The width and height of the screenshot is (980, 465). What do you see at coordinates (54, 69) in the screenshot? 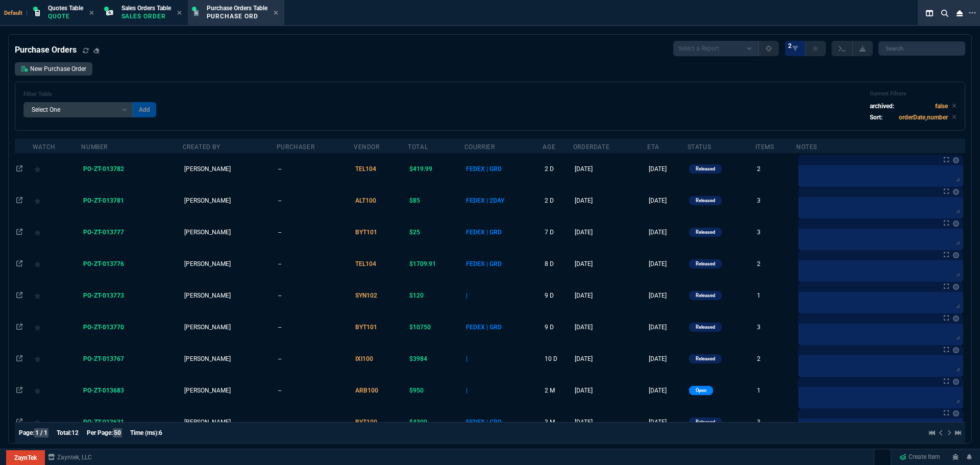
I see `a: New Purchase Order` at bounding box center [54, 69].